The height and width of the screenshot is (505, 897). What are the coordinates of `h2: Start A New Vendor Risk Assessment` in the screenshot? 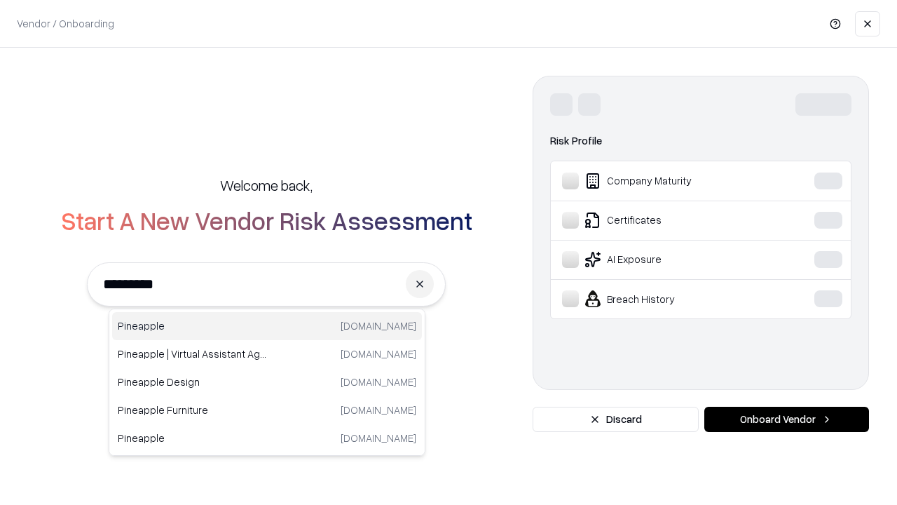 It's located at (266, 220).